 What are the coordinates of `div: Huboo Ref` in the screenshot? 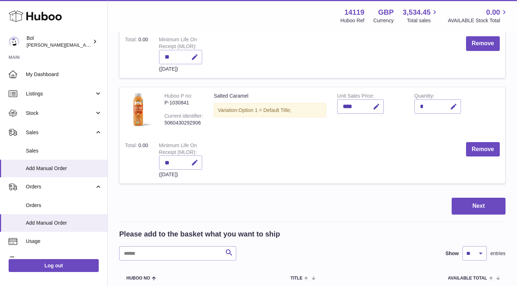 It's located at (353, 20).